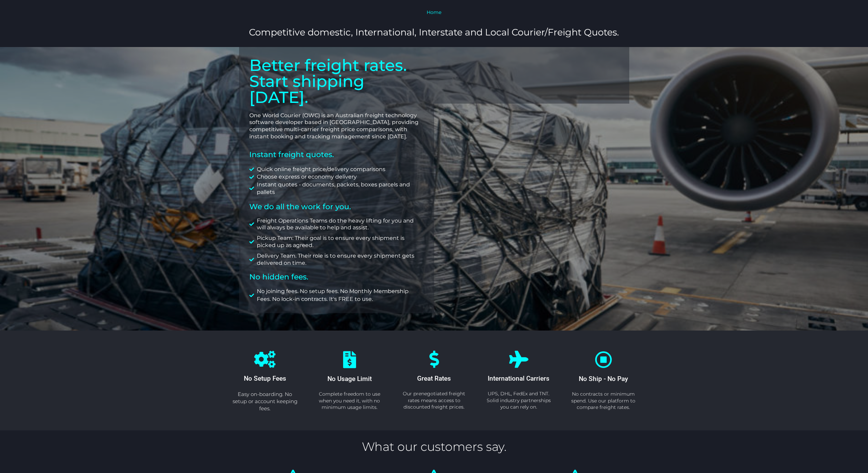  Describe the element at coordinates (434, 446) in the screenshot. I see `h2: What our customers say.` at that location.